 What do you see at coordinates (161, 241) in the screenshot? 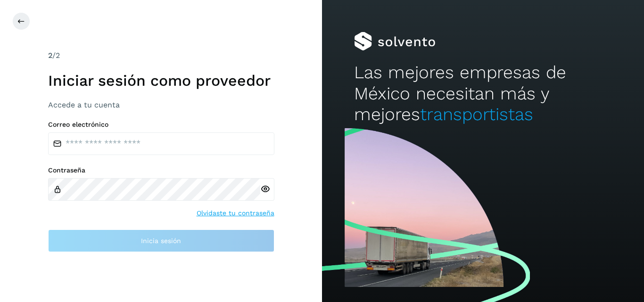
I see `button: Inicia sesión` at bounding box center [161, 241].